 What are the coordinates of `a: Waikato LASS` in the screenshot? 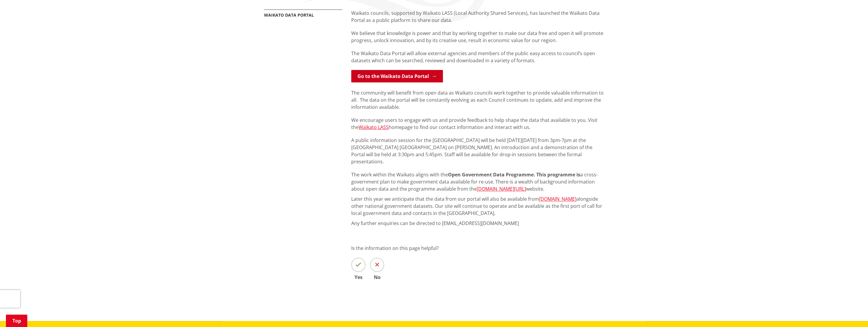 It's located at (373, 127).